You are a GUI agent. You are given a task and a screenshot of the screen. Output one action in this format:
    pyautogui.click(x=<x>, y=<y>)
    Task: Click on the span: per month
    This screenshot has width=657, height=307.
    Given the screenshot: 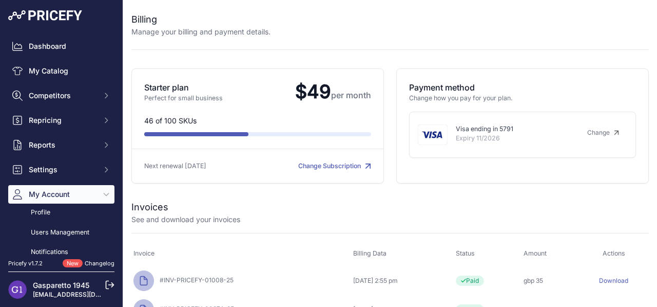 What is the action you would take?
    pyautogui.click(x=351, y=95)
    